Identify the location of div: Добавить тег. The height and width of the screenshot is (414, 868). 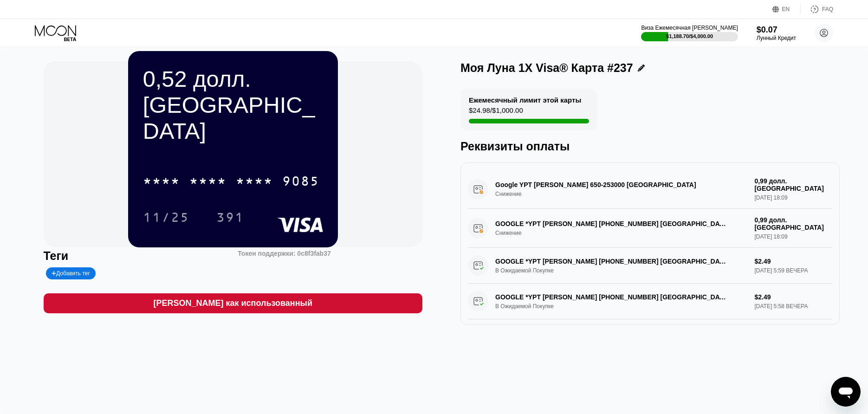
(71, 274).